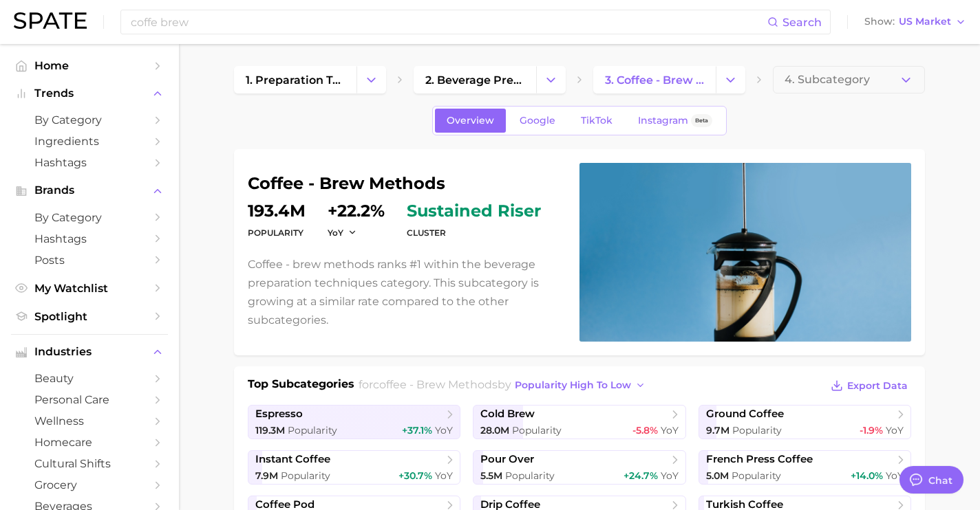 Image resolution: width=980 pixels, height=510 pixels. I want to click on dt: cluster, so click(473, 233).